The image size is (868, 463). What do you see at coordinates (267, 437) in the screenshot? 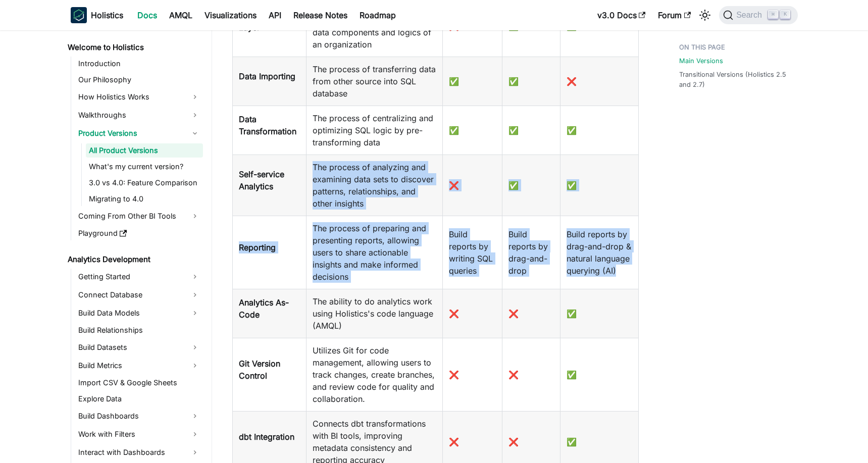
I see `strong: dbt Integration` at bounding box center [267, 437].